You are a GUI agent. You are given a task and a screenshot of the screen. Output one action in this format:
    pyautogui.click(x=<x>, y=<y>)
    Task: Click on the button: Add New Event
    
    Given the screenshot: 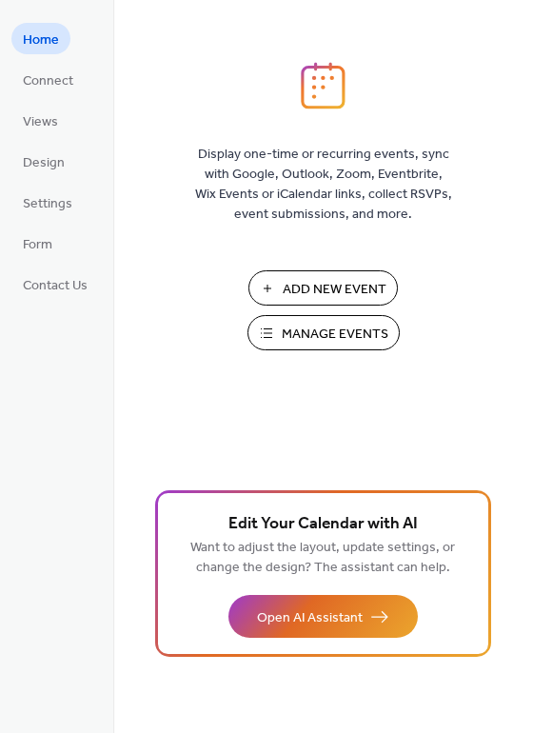 What is the action you would take?
    pyautogui.click(x=323, y=287)
    